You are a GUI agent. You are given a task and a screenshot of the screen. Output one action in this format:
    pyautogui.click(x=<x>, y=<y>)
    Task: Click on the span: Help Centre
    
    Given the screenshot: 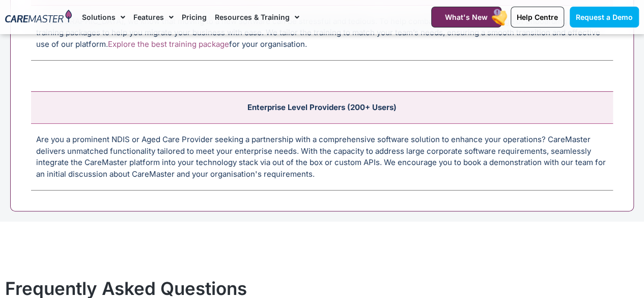 What is the action you would take?
    pyautogui.click(x=537, y=17)
    